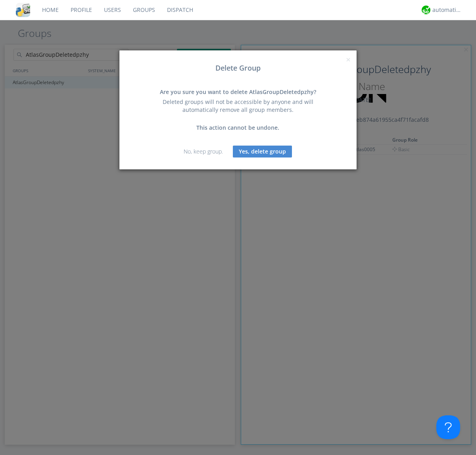 The width and height of the screenshot is (476, 455). I want to click on div: Are you sure you want to delete AtlasGroupDeletedpzhy?, so click(238, 92).